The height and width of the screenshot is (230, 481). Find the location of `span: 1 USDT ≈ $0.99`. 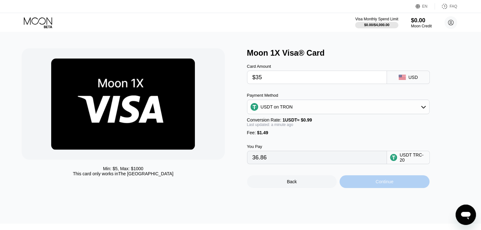

span: 1 USDT ≈ $0.99 is located at coordinates (297, 120).